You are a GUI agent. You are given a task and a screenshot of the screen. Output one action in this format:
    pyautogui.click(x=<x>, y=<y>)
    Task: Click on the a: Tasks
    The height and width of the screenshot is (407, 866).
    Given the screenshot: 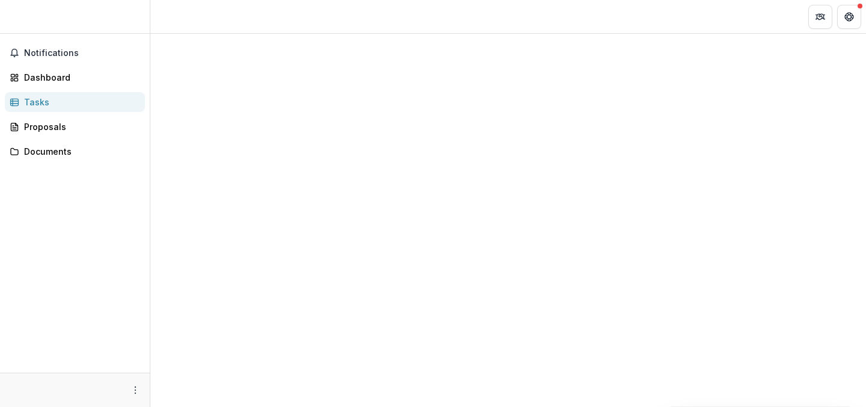 What is the action you would take?
    pyautogui.click(x=75, y=102)
    